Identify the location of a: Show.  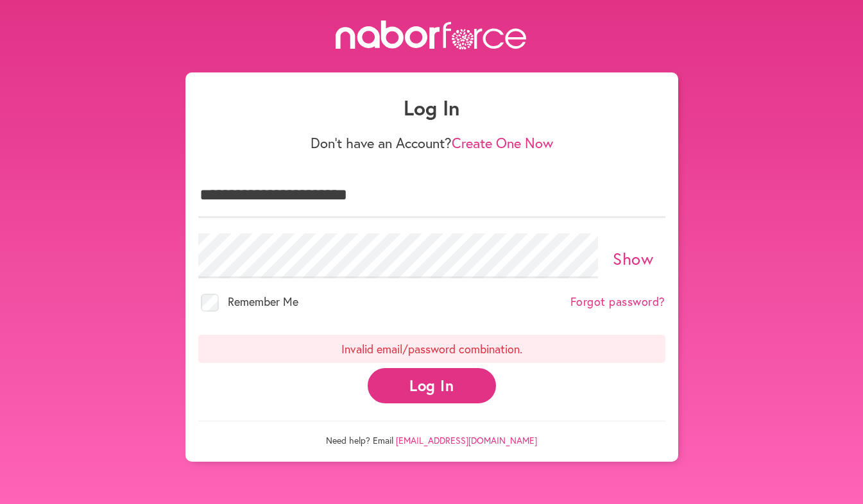
(632, 258).